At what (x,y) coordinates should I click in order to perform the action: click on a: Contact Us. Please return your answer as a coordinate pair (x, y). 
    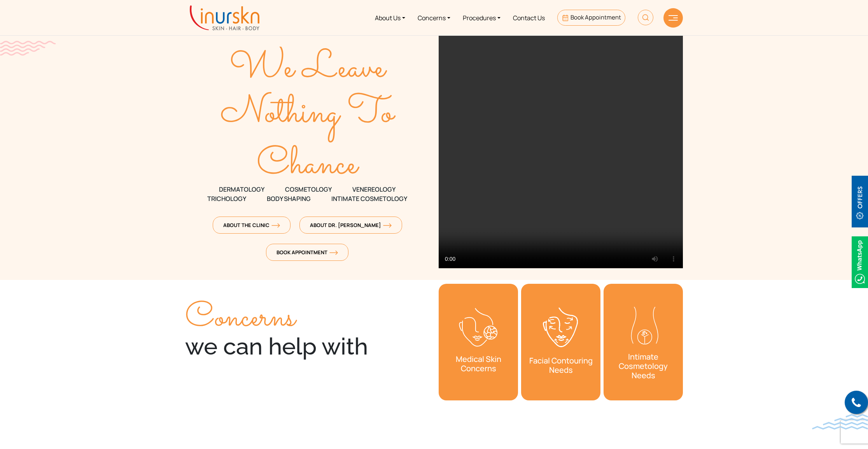
    Looking at the image, I should click on (529, 17).